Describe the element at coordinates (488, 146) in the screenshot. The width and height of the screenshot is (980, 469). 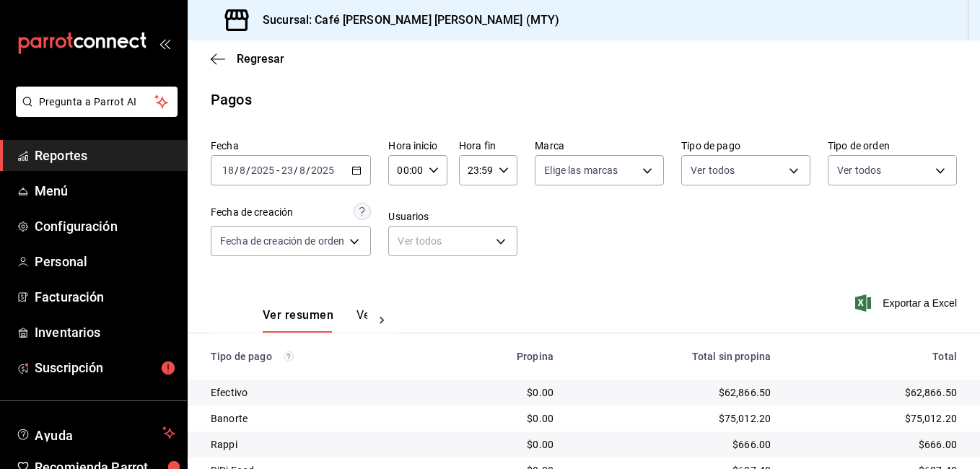
I see `label: Hora fin` at that location.